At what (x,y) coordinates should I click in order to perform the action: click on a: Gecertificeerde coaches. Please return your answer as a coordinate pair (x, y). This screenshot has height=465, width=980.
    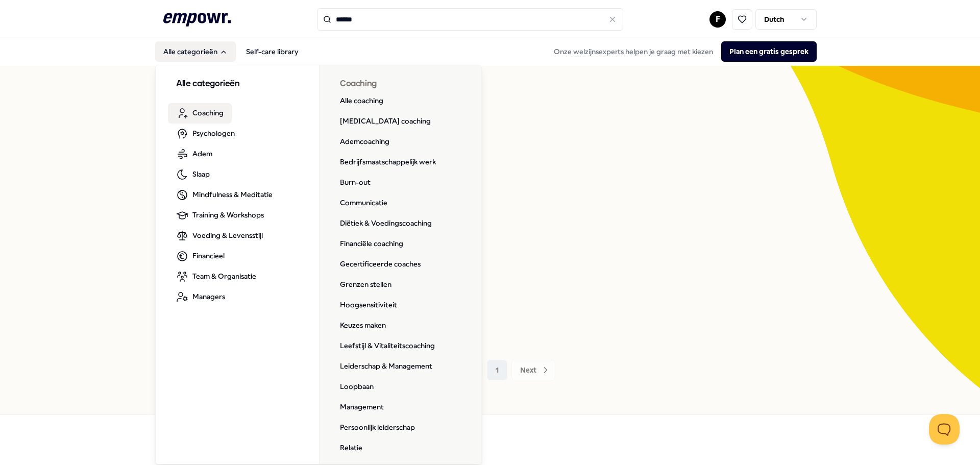
    Looking at the image, I should click on (380, 264).